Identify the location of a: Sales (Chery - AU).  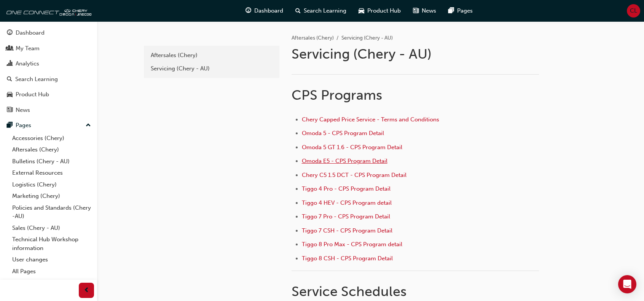
(51, 228).